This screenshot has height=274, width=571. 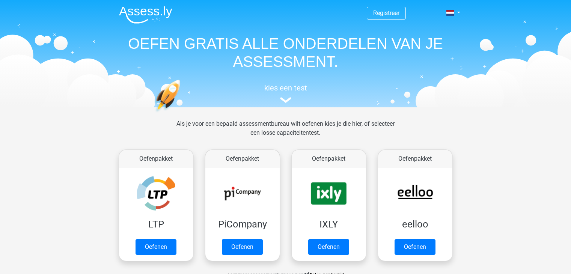 What do you see at coordinates (286, 100) in the screenshot?
I see `img: assessment` at bounding box center [286, 100].